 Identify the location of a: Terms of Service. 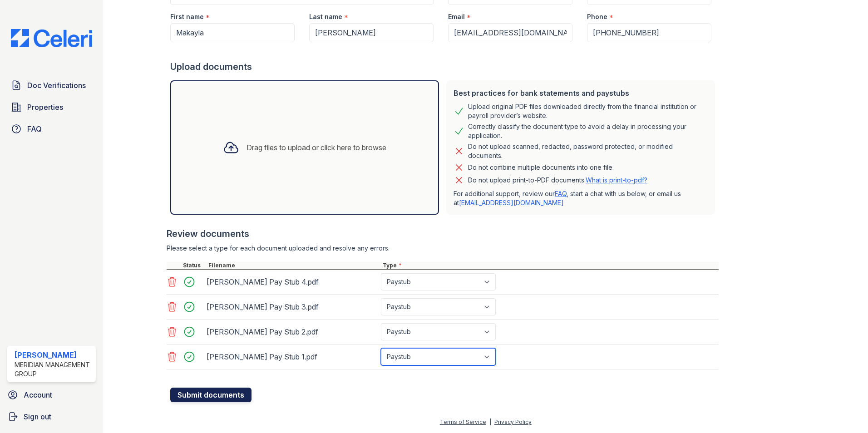
(463, 421).